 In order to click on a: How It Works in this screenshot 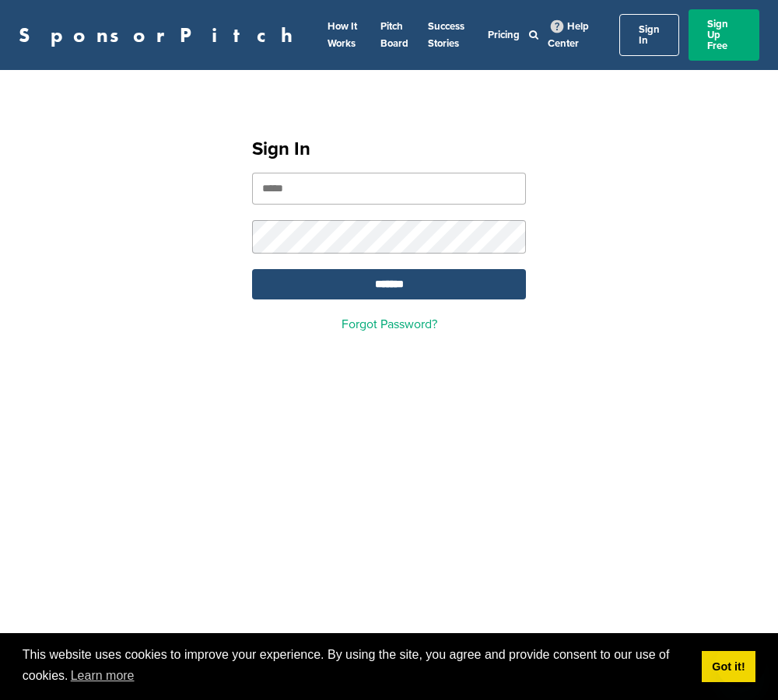, I will do `click(342, 35)`.